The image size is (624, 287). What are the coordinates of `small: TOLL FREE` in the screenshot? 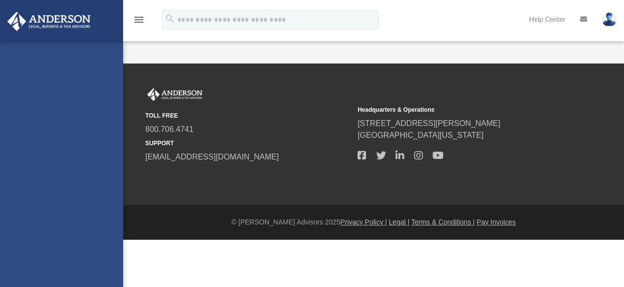 It's located at (248, 116).